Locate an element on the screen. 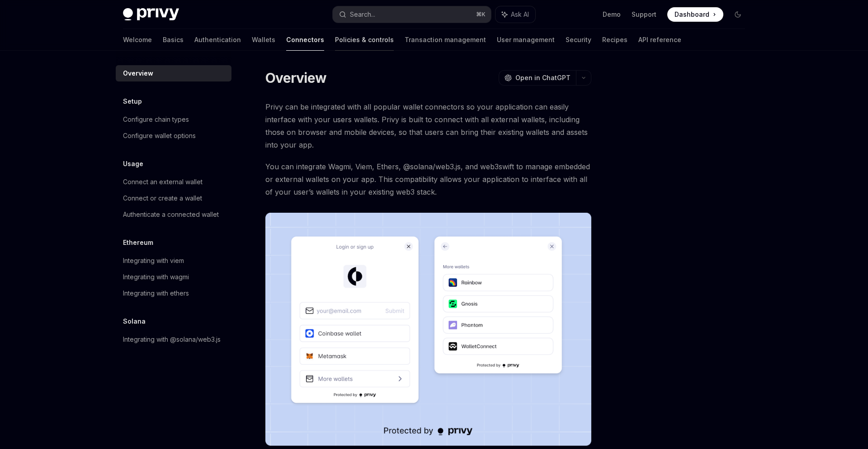 This screenshot has height=449, width=868. a: User management is located at coordinates (525, 40).